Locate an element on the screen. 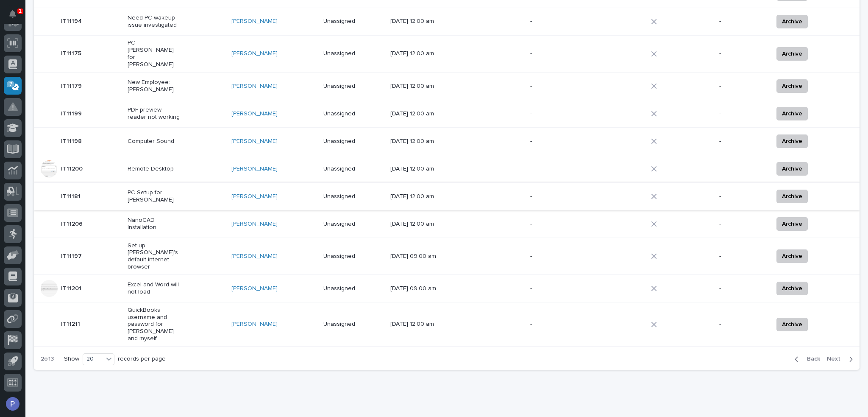 The image size is (868, 417). p: IT11201 is located at coordinates (72, 288).